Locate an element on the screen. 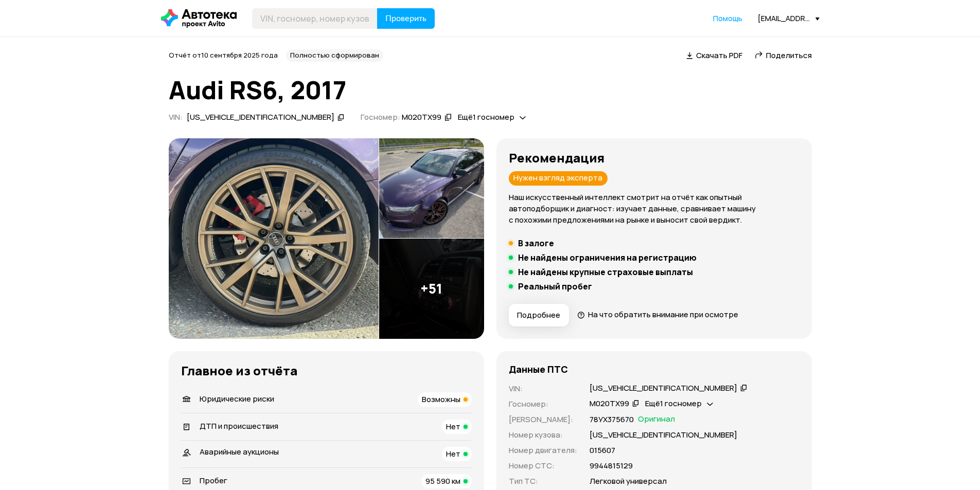 This screenshot has height=490, width=980. p: Номер двигателя : is located at coordinates (543, 451).